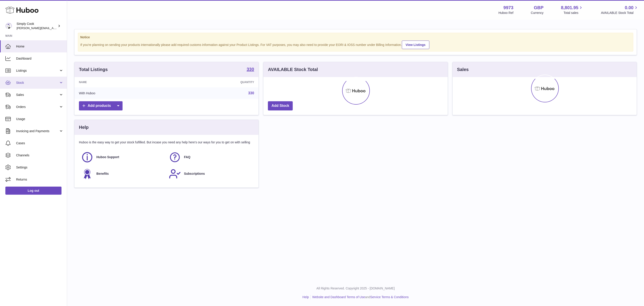 The height and width of the screenshot is (306, 644). I want to click on span: Returns, so click(40, 179).